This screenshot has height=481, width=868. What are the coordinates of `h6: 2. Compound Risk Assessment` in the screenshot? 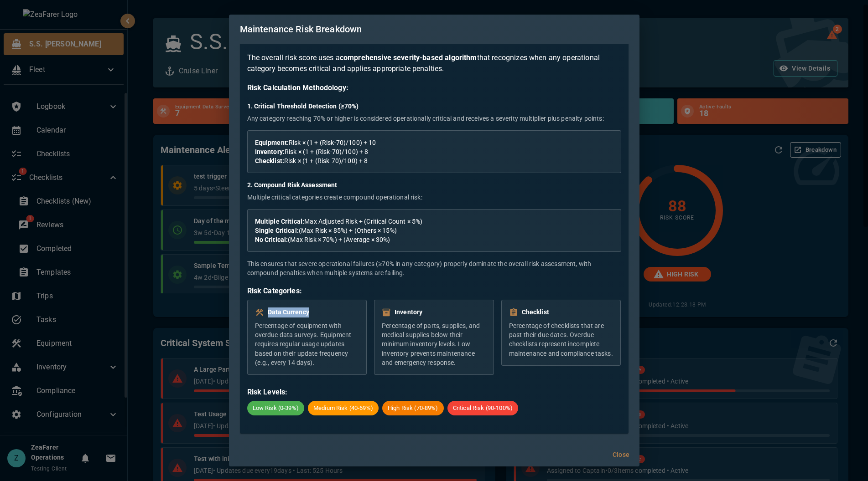 It's located at (434, 185).